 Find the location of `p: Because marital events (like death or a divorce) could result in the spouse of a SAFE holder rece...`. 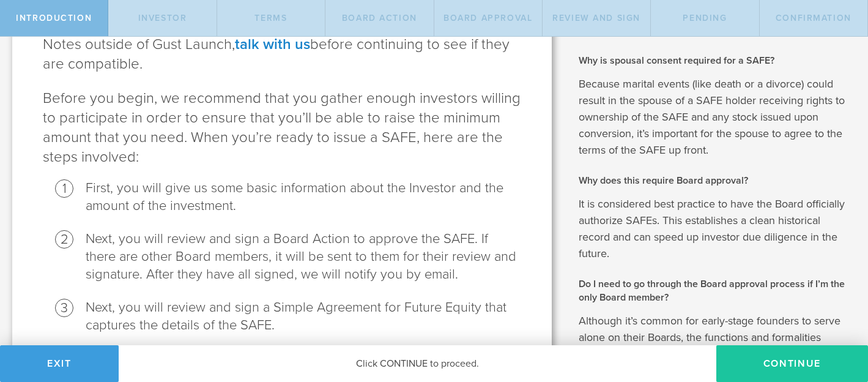

p: Because marital events (like death or a divorce) could result in the spouse of a SAFE holder rece... is located at coordinates (714, 117).